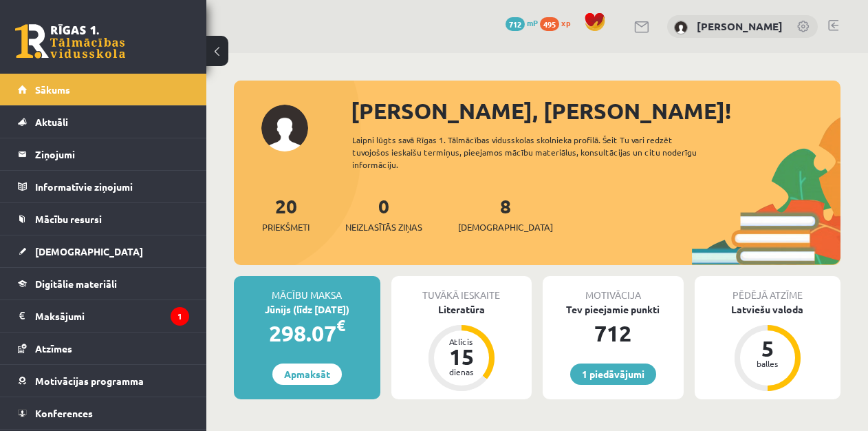 This screenshot has height=431, width=868. Describe the element at coordinates (112, 154) in the screenshot. I see `legend: Ziņojumi` at that location.